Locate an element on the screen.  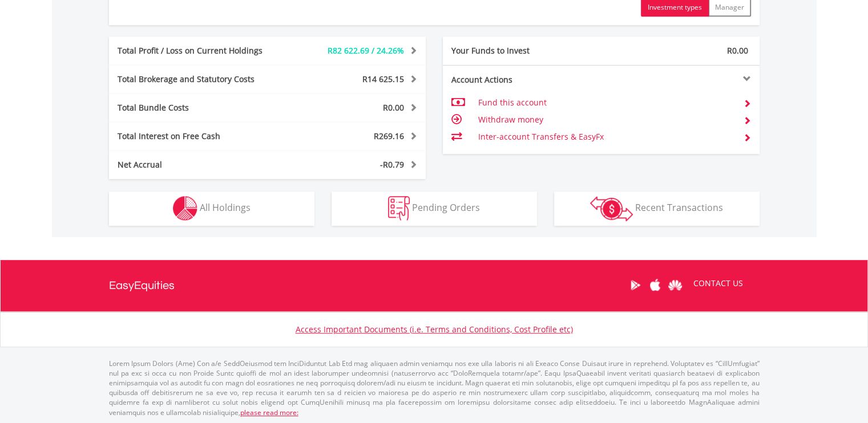
span: R82 622.69 / 24.26% is located at coordinates (366, 50).